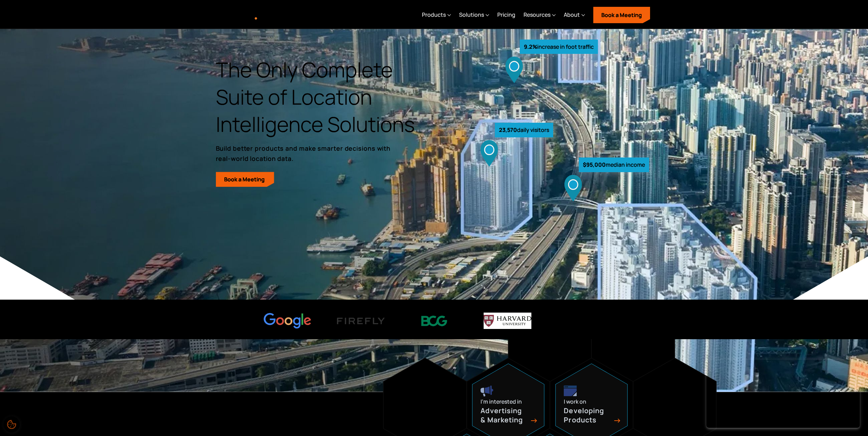 The height and width of the screenshot is (436, 868). Describe the element at coordinates (581, 321) in the screenshot. I see `img: liveramp logo` at that location.